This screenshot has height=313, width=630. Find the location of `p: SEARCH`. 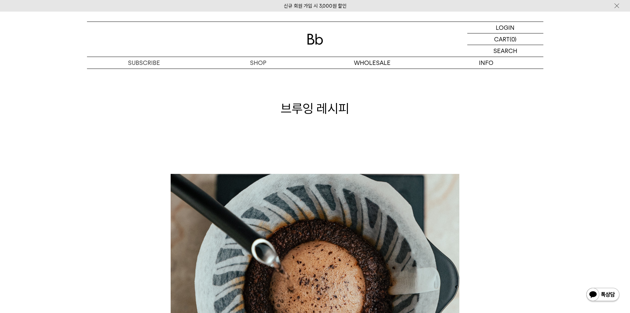

p: SEARCH is located at coordinates (505, 51).